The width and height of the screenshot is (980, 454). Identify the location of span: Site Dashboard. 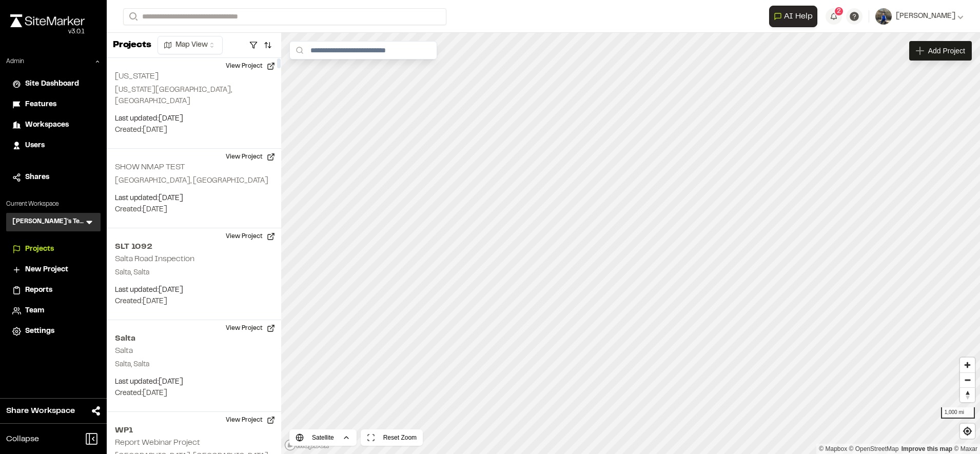
(52, 84).